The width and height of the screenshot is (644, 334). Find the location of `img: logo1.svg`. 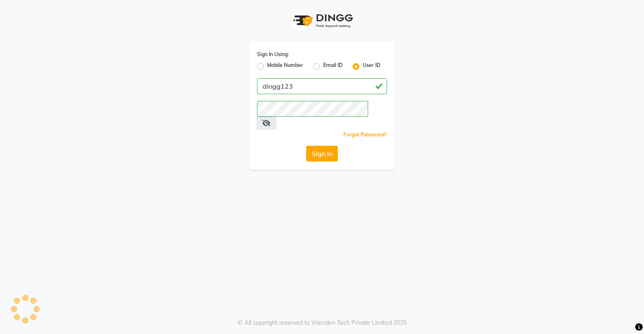

img: logo1.svg is located at coordinates (322, 20).